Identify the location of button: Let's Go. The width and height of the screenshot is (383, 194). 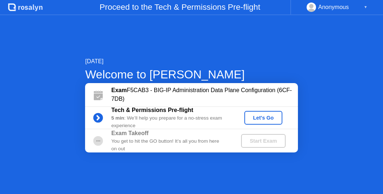
(263, 118).